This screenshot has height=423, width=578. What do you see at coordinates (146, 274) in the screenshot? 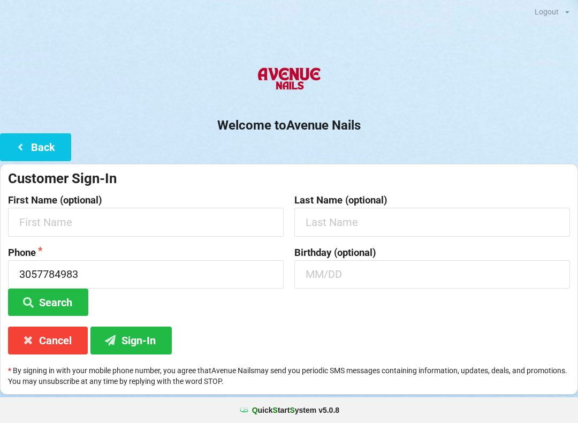
I see `input: 1234567890` at bounding box center [146, 274].